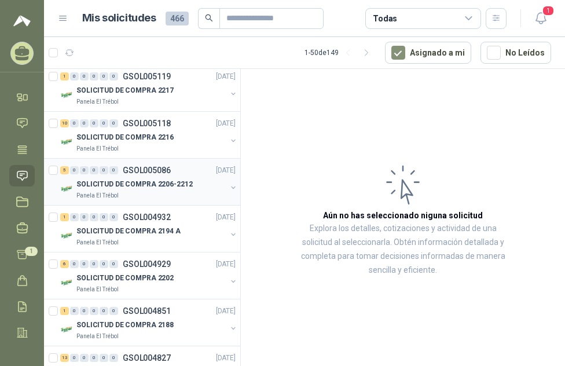 The height and width of the screenshot is (366, 565). Describe the element at coordinates (22, 254) in the screenshot. I see `a: 1` at that location.